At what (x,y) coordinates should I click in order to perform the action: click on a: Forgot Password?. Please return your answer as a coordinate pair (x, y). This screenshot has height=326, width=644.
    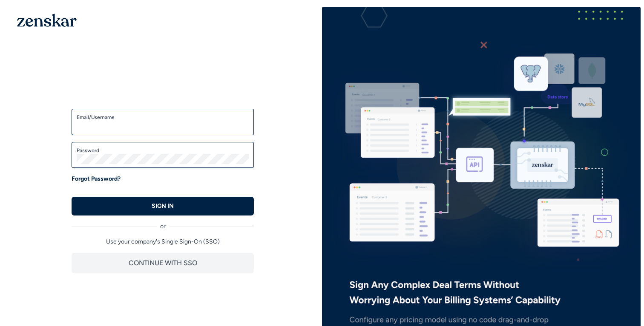
    Looking at the image, I should click on (96, 179).